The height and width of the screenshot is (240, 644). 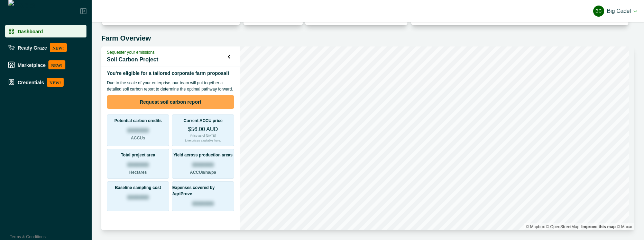 What do you see at coordinates (563, 227) in the screenshot?
I see `a: OpenStreetMap` at bounding box center [563, 227].